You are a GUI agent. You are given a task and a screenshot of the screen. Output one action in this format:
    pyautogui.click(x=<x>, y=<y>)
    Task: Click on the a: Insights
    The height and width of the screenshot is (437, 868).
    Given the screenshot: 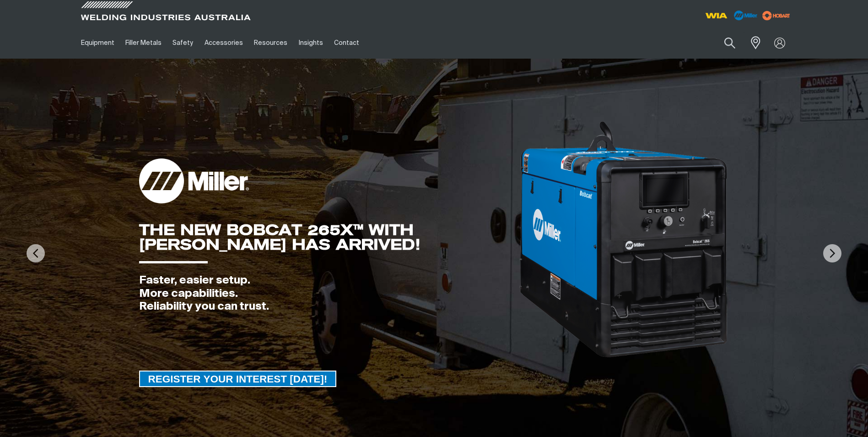 What is the action you would take?
    pyautogui.click(x=310, y=43)
    